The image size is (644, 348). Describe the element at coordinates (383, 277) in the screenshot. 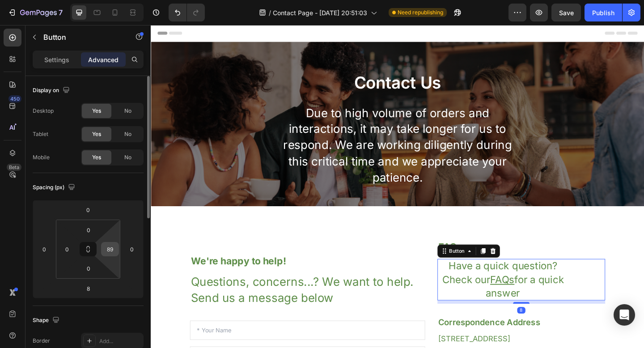

I see `a: Have a quick question?Check ourFAQsfor a quick answer` at that location.